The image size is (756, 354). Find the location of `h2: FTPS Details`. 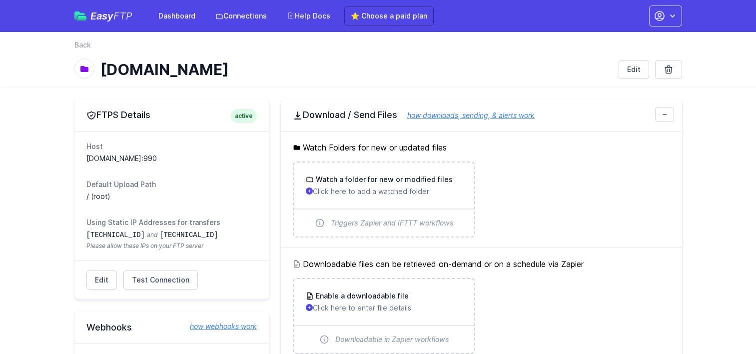

h2: FTPS Details is located at coordinates (171, 115).